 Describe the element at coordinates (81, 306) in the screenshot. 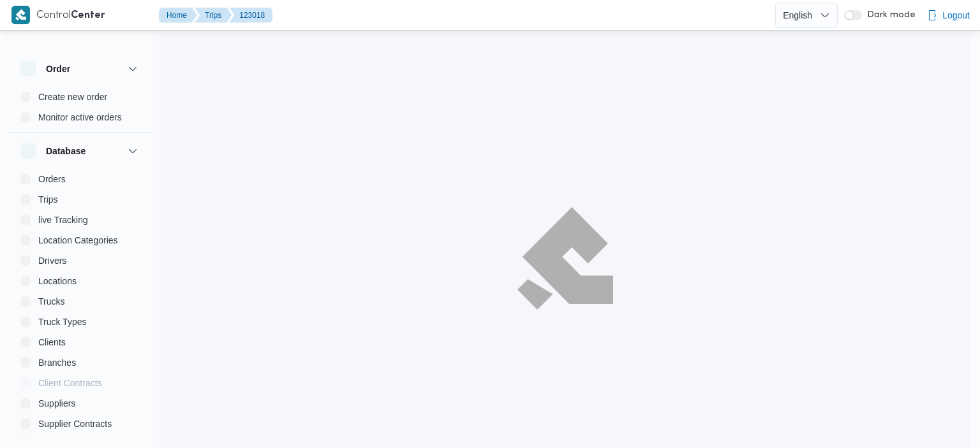

I see `div: Database` at that location.